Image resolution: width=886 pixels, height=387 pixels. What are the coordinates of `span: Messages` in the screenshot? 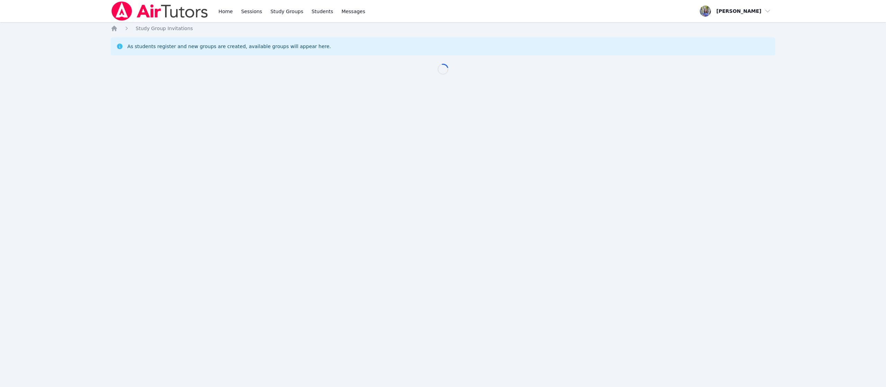 It's located at (353, 11).